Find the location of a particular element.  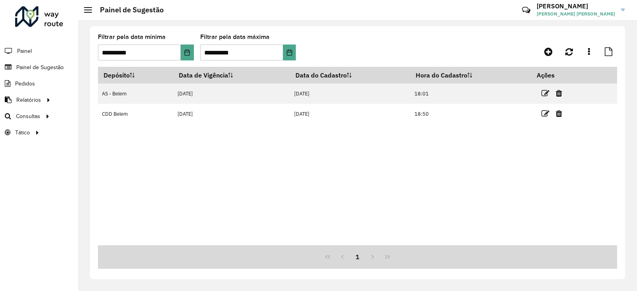

label: Filtrar pela data mínima is located at coordinates (132, 37).